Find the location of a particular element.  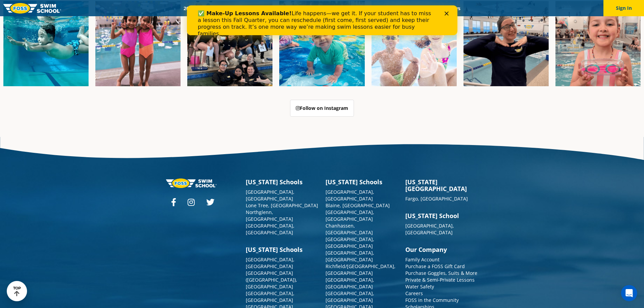

b: ✅ Make-Up Lessons Available! is located at coordinates (58, 8).